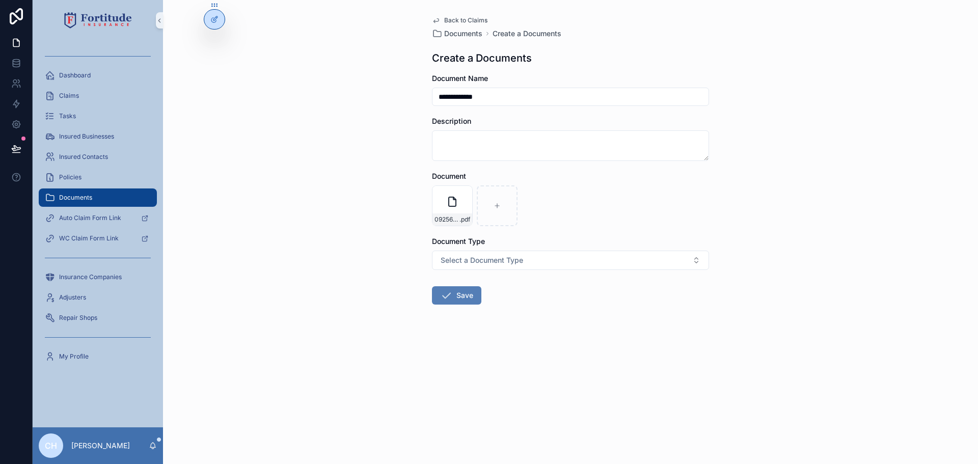 Image resolution: width=978 pixels, height=464 pixels. What do you see at coordinates (98, 277) in the screenshot?
I see `a: Insurance Companies` at bounding box center [98, 277].